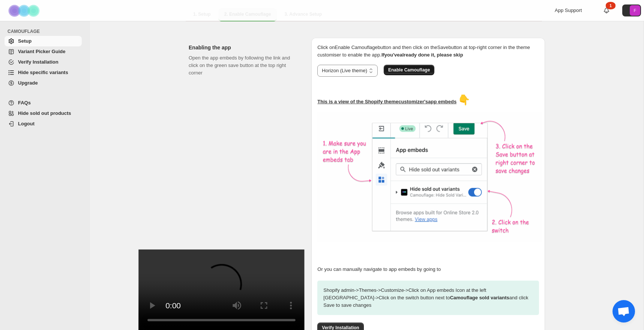  I want to click on u: This is a view of the Shopify theme customizer's app embeds, so click(387, 102).